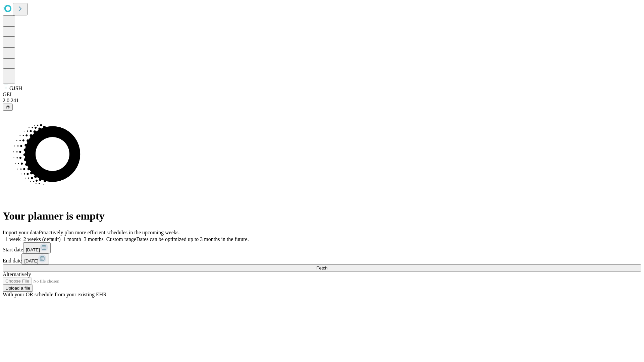  I want to click on span: 1 month, so click(72, 239).